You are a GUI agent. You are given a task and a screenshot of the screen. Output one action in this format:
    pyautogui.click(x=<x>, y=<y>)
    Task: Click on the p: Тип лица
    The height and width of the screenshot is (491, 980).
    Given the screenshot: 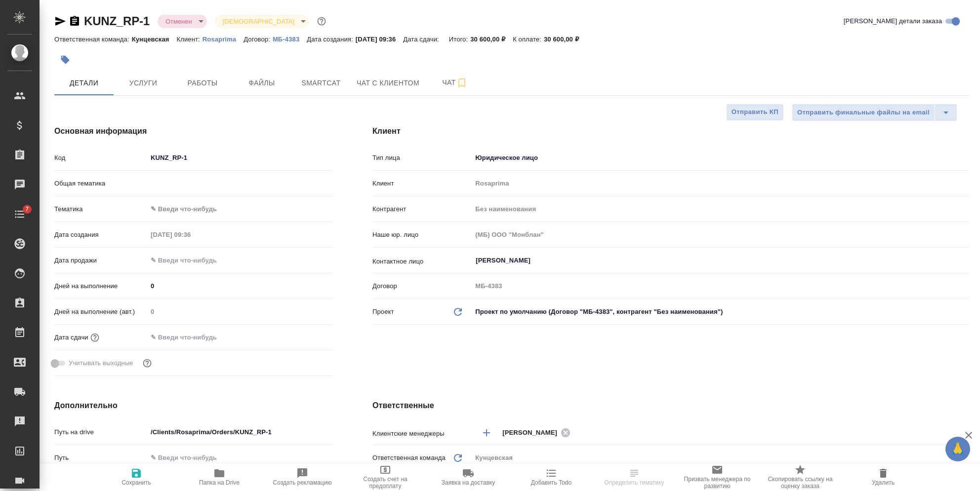 What is the action you would take?
    pyautogui.click(x=422, y=158)
    